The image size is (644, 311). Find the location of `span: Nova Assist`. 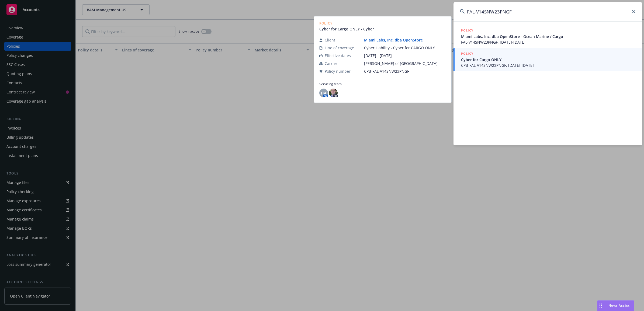

span: Nova Assist is located at coordinates (619, 305).